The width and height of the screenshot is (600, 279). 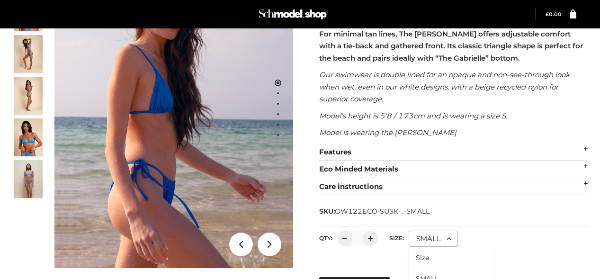 What do you see at coordinates (451, 258) in the screenshot?
I see `li: Size` at bounding box center [451, 258].